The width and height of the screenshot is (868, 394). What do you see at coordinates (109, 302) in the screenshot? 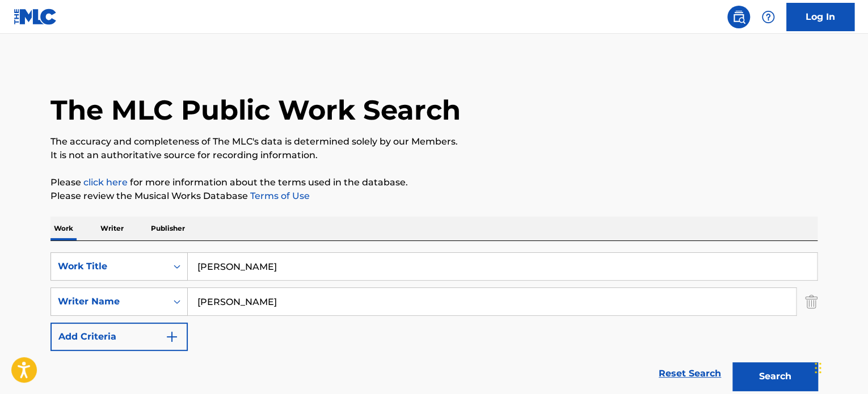
I see `div: Writer Name` at bounding box center [109, 302].